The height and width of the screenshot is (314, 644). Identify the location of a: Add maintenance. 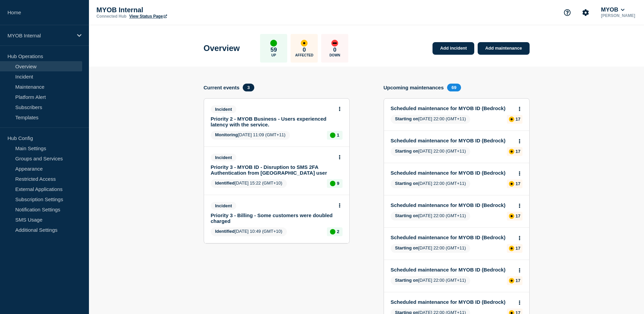
(504, 48).